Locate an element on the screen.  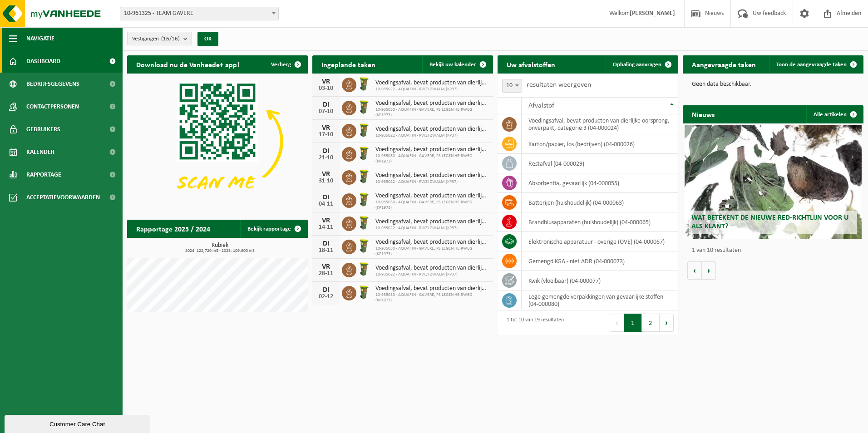
div: 14-11 is located at coordinates (326, 227).